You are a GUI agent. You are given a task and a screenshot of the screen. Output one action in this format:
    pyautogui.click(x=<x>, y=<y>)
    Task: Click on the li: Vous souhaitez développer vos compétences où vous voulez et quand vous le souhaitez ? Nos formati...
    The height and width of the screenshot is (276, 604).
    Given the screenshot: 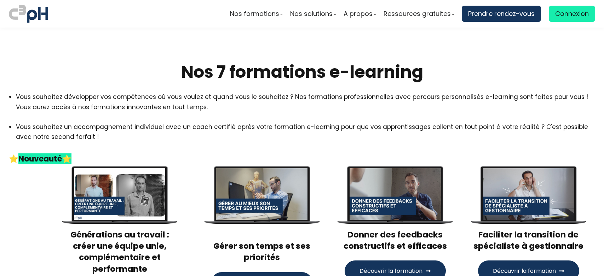 What is the action you would take?
    pyautogui.click(x=306, y=102)
    